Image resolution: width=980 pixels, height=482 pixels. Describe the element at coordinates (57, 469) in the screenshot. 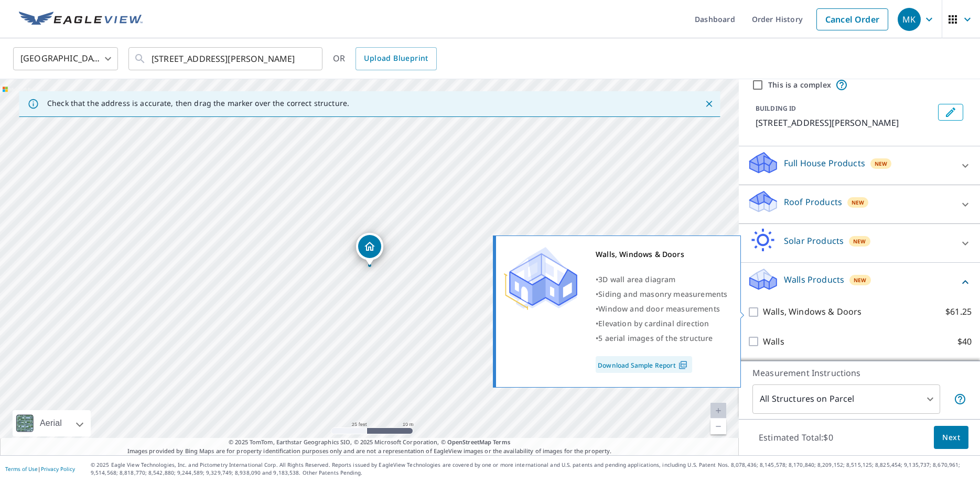

I see `a: Privacy Policy` at that location.